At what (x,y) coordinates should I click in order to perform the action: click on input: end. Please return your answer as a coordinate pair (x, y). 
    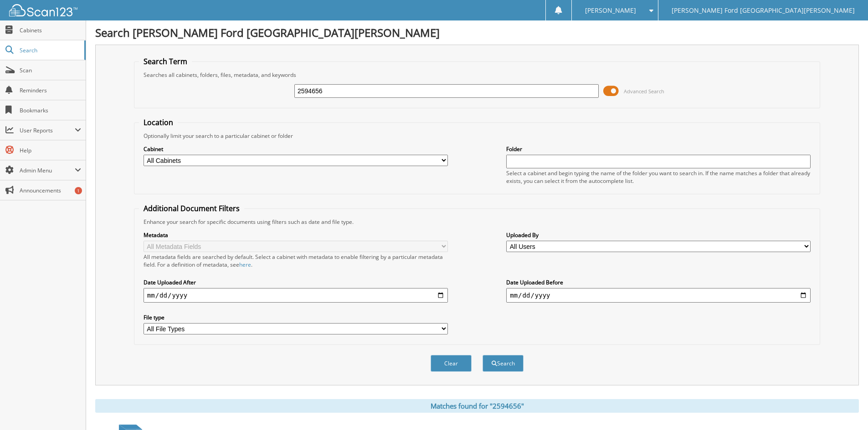
    Looking at the image, I should click on (658, 295).